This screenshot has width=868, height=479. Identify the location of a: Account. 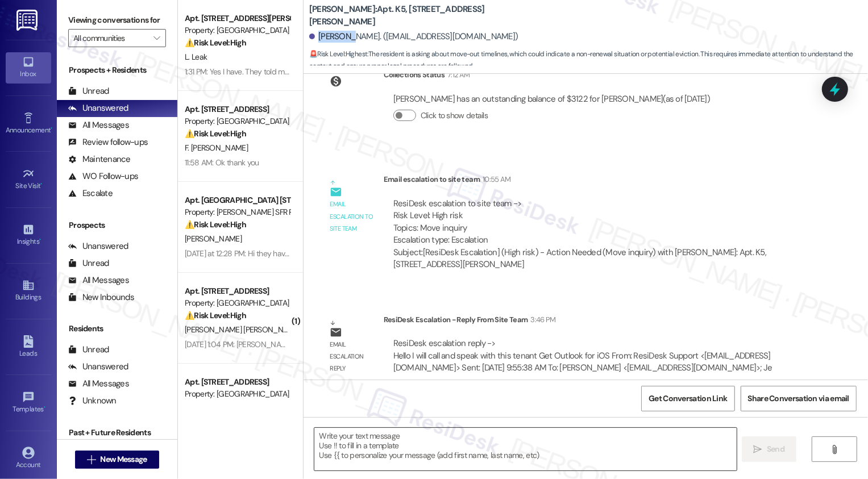
(28, 459).